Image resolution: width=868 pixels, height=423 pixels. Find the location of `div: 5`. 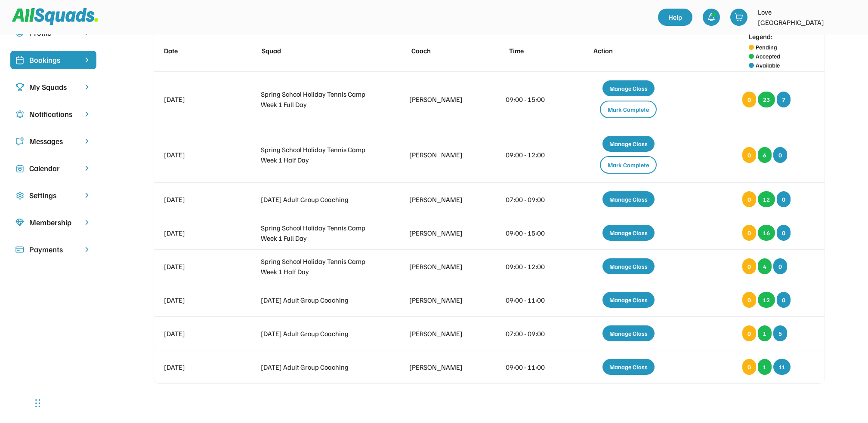

div: 5 is located at coordinates (780, 334).